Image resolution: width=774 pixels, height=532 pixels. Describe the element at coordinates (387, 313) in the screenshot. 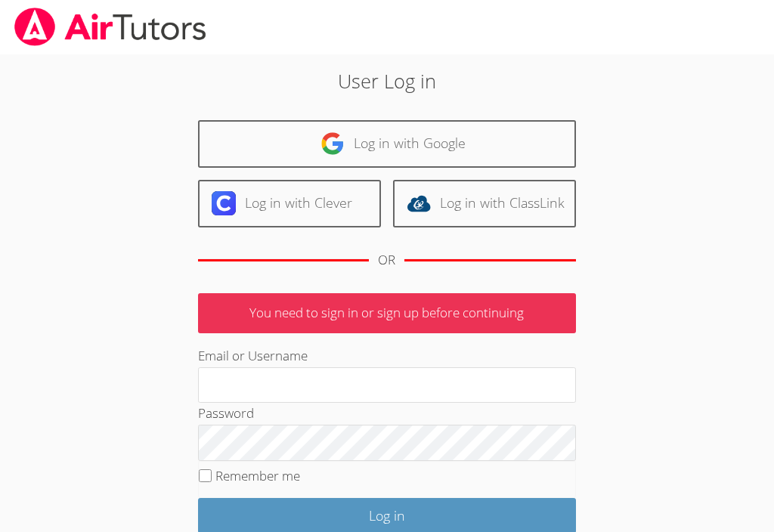

I see `p: You need to sign in or sign up before continuing` at that location.